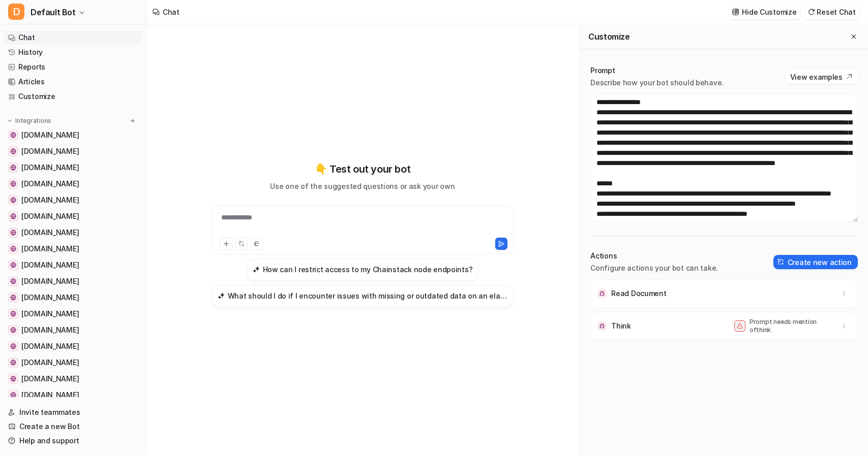 This screenshot has height=456, width=868. What do you see at coordinates (132, 121) in the screenshot?
I see `img: menu_add.svg` at bounding box center [132, 121].